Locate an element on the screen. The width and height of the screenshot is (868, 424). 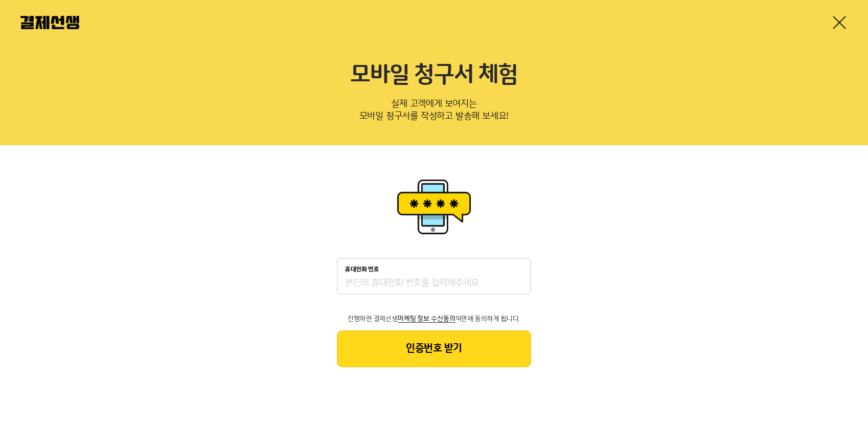
button: 인증번호 받기 is located at coordinates (434, 349).